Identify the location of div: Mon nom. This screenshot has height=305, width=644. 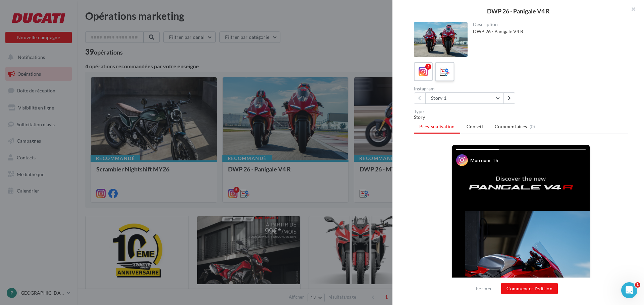
(480, 160).